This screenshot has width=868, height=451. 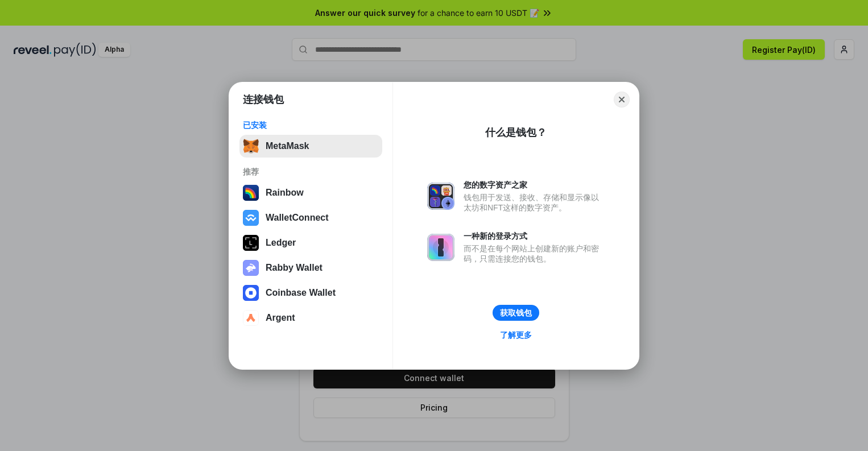 I want to click on div: 已安装, so click(x=311, y=125).